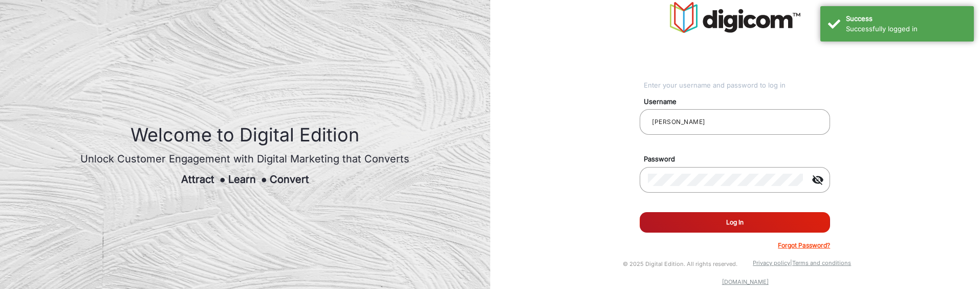  I want to click on mat-label: Password, so click(739, 160).